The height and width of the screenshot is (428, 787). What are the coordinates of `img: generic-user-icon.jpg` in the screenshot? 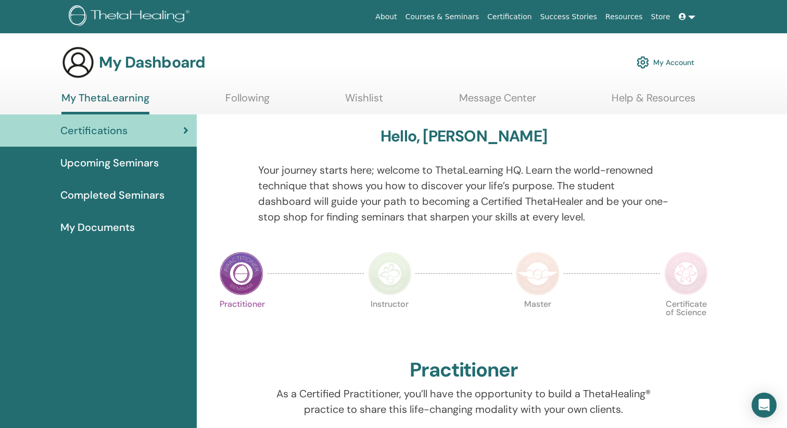 It's located at (78, 62).